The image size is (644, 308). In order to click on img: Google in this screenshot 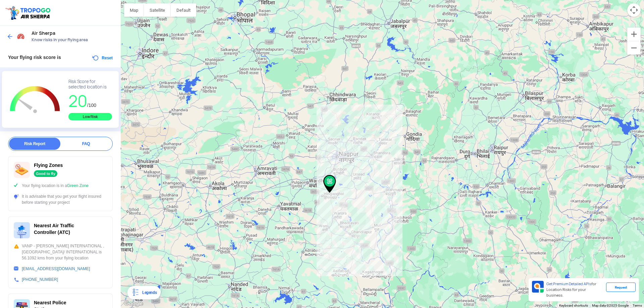, I will do `click(133, 304)`.